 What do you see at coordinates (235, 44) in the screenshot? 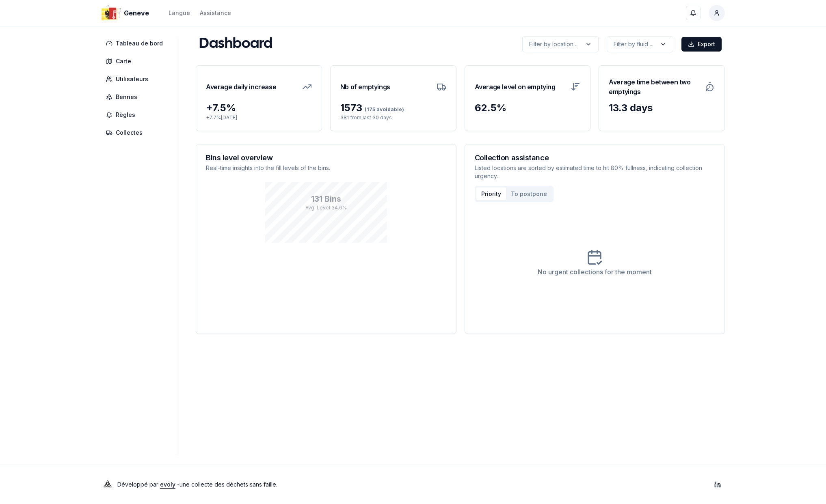
I see `h1: Dashboard` at bounding box center [235, 44].